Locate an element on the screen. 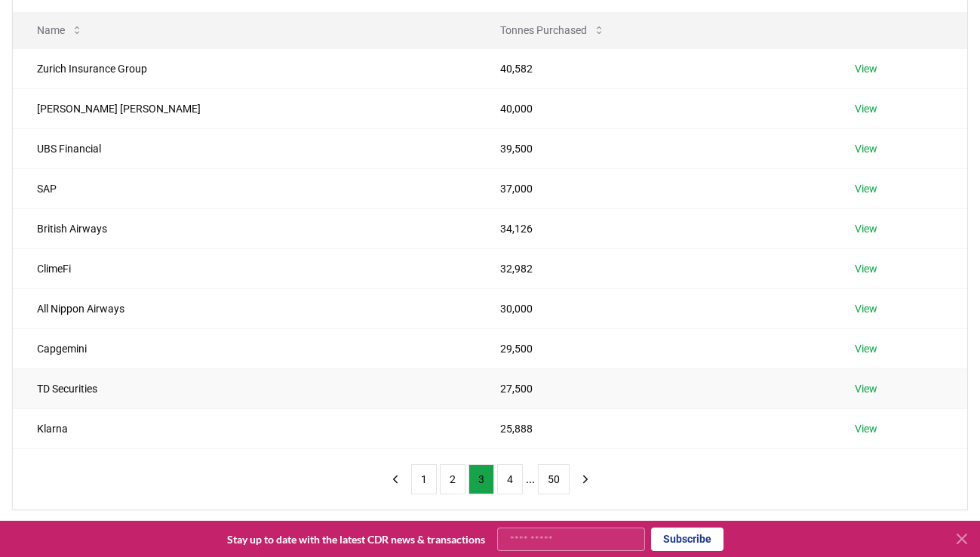 Image resolution: width=980 pixels, height=557 pixels. button: Name is located at coordinates (60, 30).